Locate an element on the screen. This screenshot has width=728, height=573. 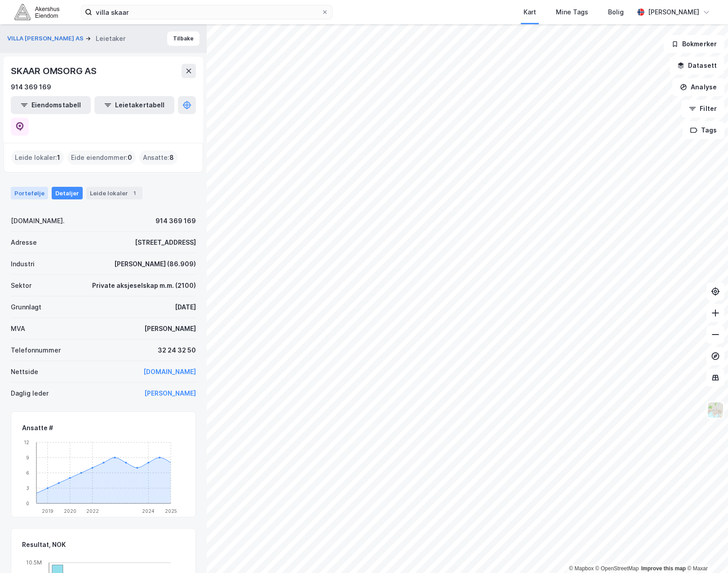
div: Ansatte : is located at coordinates (158, 158).